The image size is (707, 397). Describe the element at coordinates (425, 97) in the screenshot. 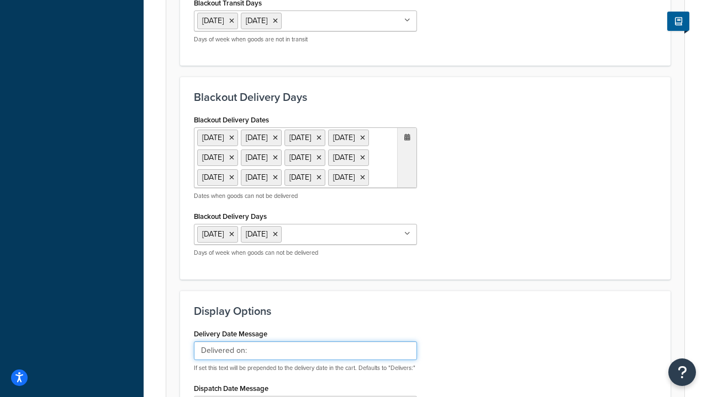

I see `h3: Blackout Delivery Days` at that location.